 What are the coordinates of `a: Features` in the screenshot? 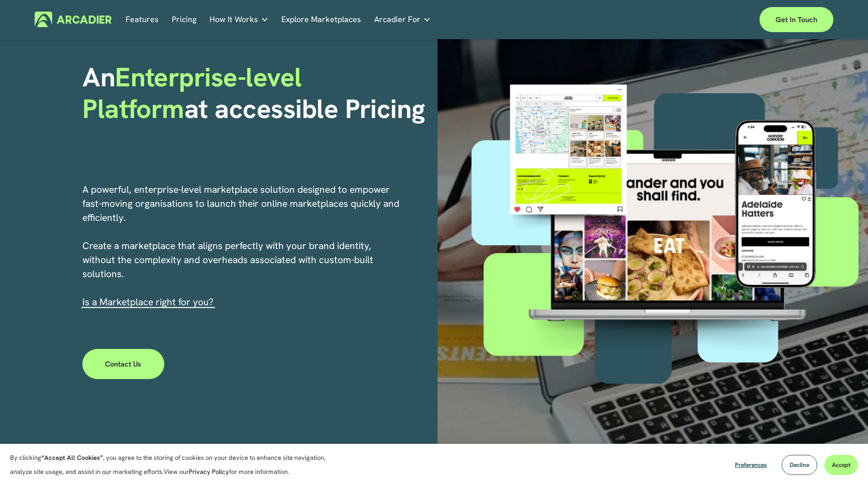 It's located at (142, 19).